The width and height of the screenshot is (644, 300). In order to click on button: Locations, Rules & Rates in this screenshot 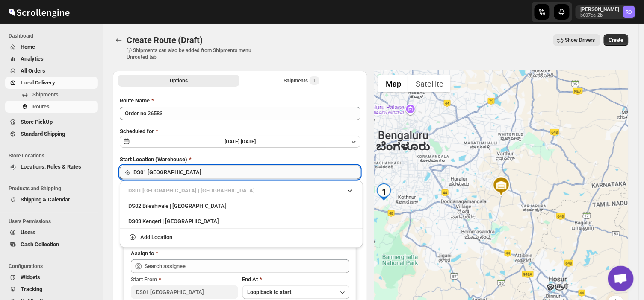, I will do `click(51, 167)`.